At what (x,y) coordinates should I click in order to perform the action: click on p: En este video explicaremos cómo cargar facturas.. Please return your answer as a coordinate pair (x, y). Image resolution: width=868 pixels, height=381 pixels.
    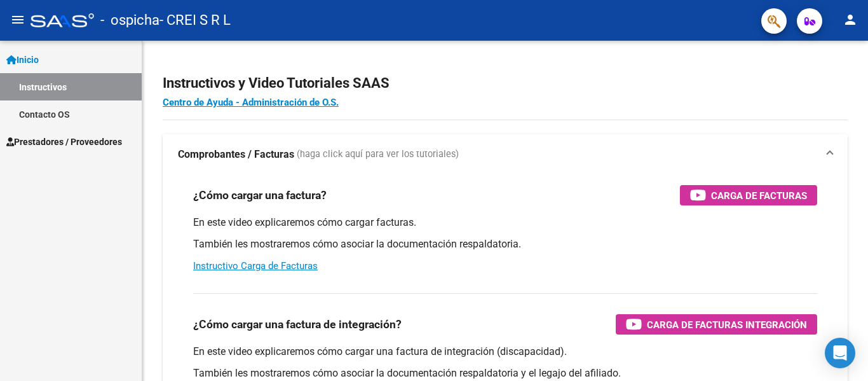
    Looking at the image, I should click on (505, 223).